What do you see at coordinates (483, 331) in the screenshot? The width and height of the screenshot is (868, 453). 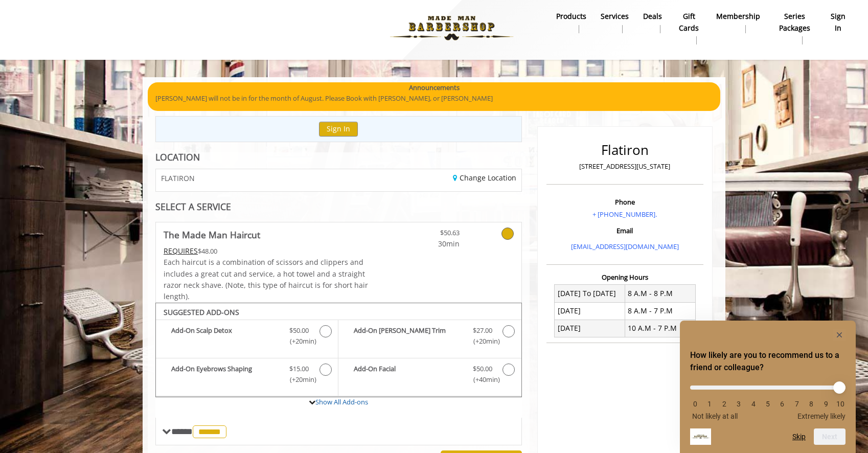 I see `span: $27.00` at bounding box center [483, 331].